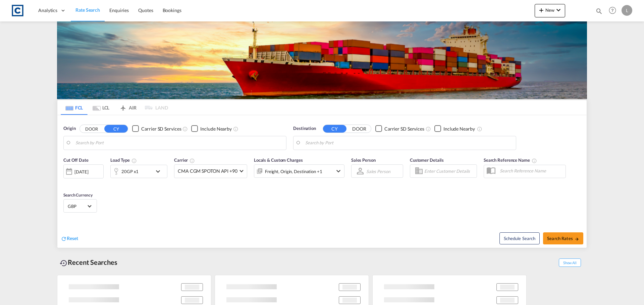 The width and height of the screenshot is (644, 305). I want to click on div: Origin DOOR CY Checkbox No InkUnchecked: Search for CY (Container Yard) services for all selected..., so click(322, 182).